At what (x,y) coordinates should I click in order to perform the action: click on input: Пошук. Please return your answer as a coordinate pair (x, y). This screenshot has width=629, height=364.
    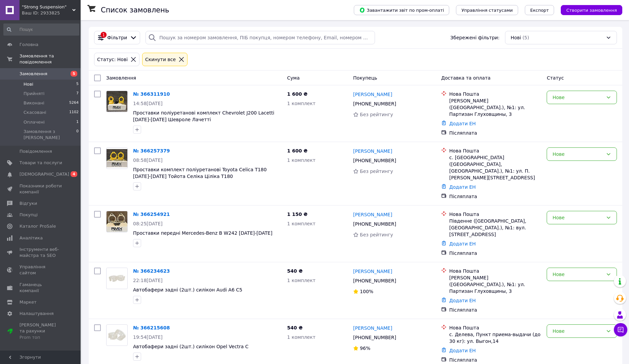
    Looking at the image, I should click on (41, 30).